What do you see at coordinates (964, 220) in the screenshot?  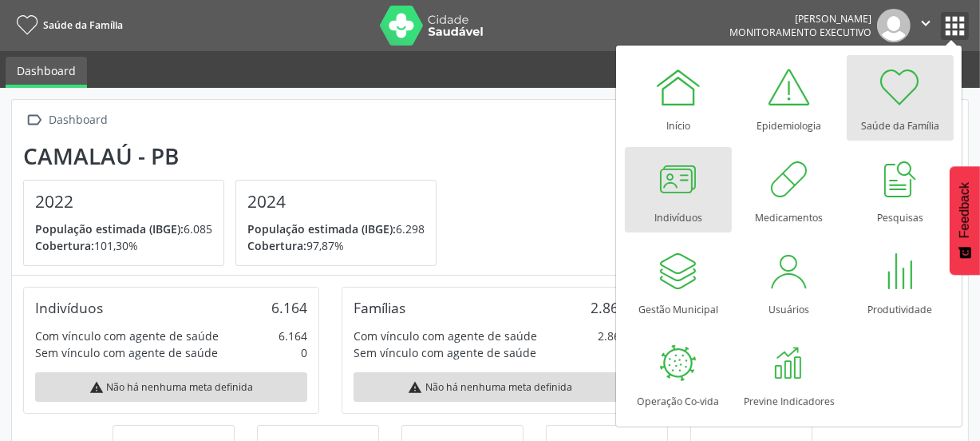 I see `button: Feedback - Mostrar pesquisa` at bounding box center [964, 220].